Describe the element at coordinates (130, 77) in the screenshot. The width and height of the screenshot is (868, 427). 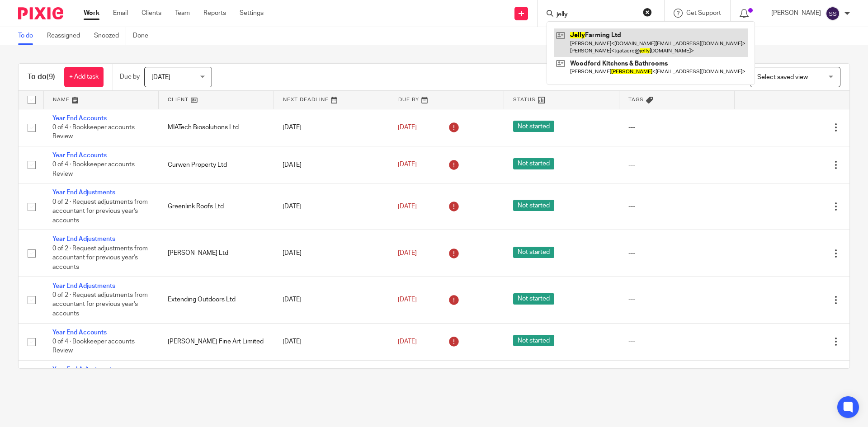
I see `p: Due by` at that location.